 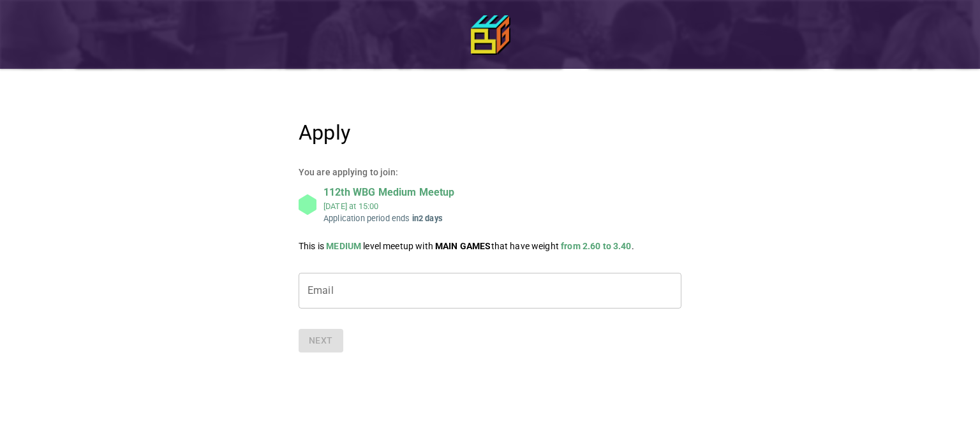 I want to click on h6: You are applying to join:, so click(x=384, y=173).